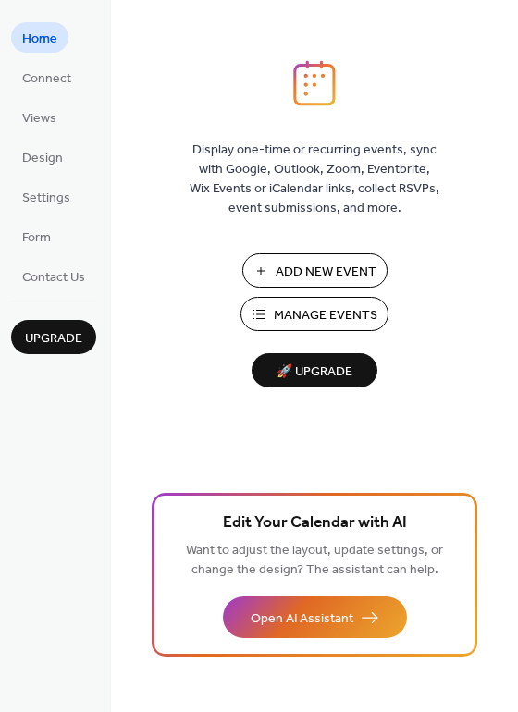 This screenshot has height=712, width=518. Describe the element at coordinates (314, 523) in the screenshot. I see `span: Edit Your Calendar with AI` at that location.